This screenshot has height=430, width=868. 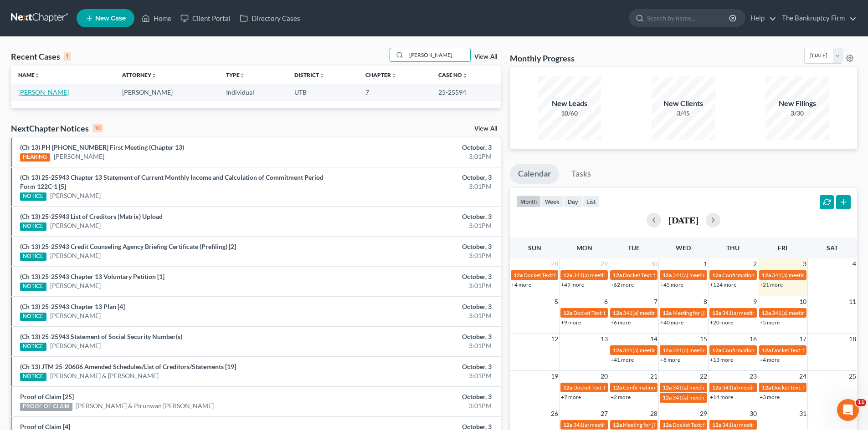 I want to click on span: 9, so click(x=755, y=302).